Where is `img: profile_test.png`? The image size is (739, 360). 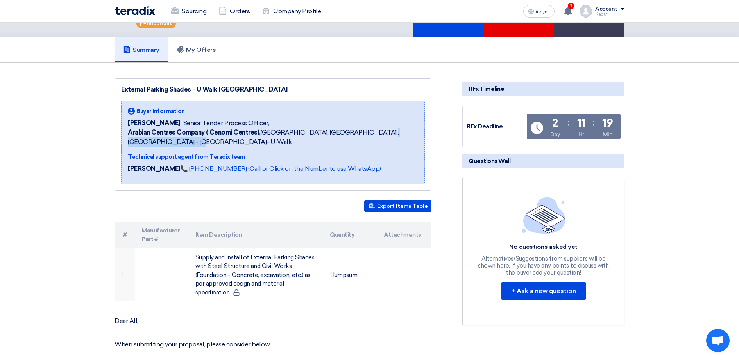 img: profile_test.png is located at coordinates (585, 11).